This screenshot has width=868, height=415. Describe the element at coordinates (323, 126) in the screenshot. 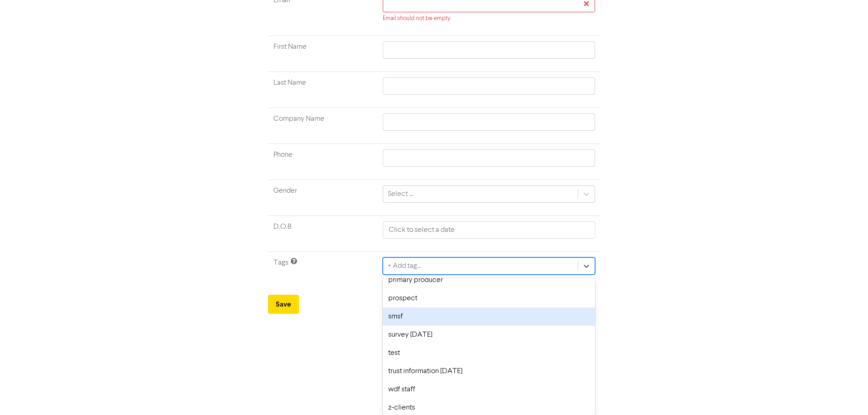

I see `td: Company Name` at that location.